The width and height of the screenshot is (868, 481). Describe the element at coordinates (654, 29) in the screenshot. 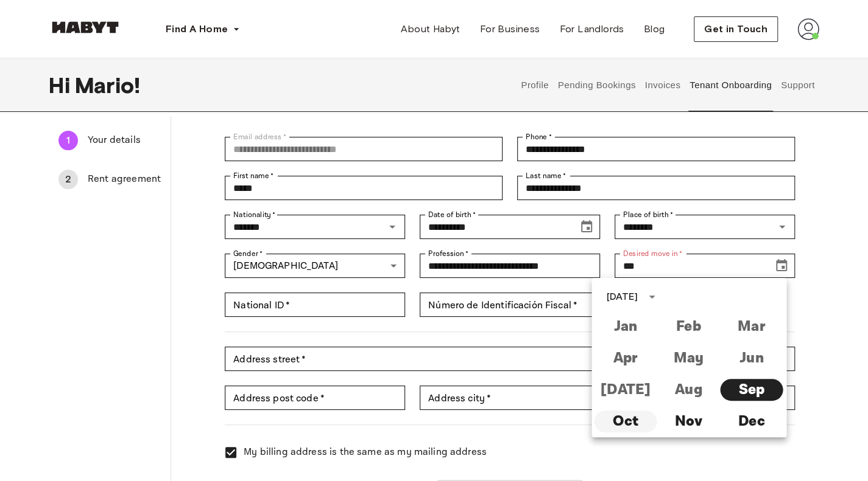

I see `span: Blog` at that location.